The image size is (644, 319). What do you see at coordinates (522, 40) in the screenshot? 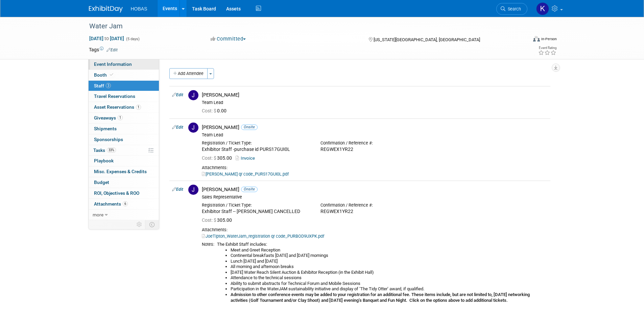
I see `div: Event Format` at bounding box center [522, 40].